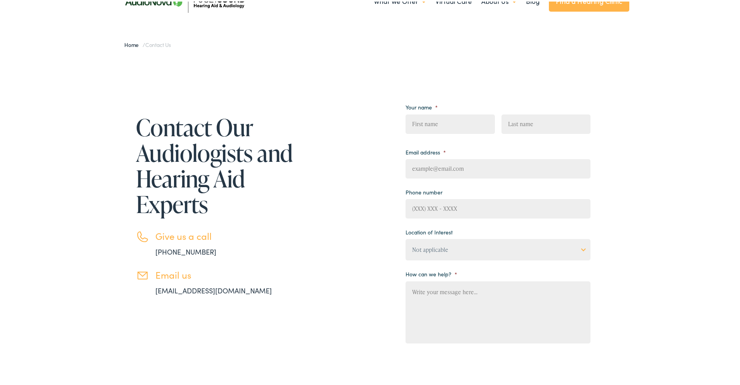 This screenshot has width=740, height=385. What do you see at coordinates (225, 235) in the screenshot?
I see `h3: Give us a call` at bounding box center [225, 235].